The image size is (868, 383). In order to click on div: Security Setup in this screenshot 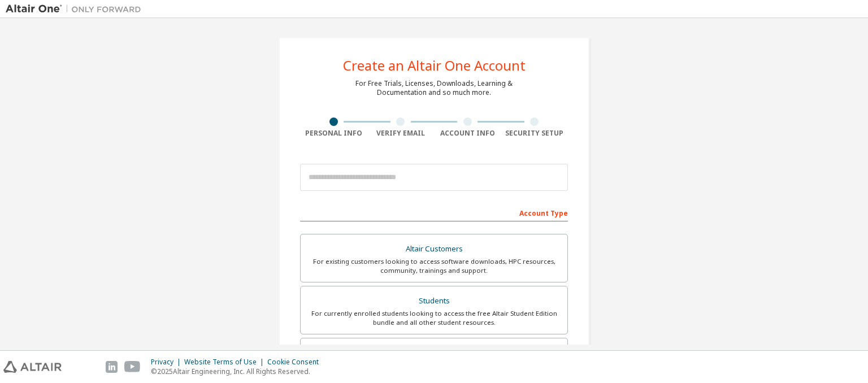, I will do `click(534, 134)`.